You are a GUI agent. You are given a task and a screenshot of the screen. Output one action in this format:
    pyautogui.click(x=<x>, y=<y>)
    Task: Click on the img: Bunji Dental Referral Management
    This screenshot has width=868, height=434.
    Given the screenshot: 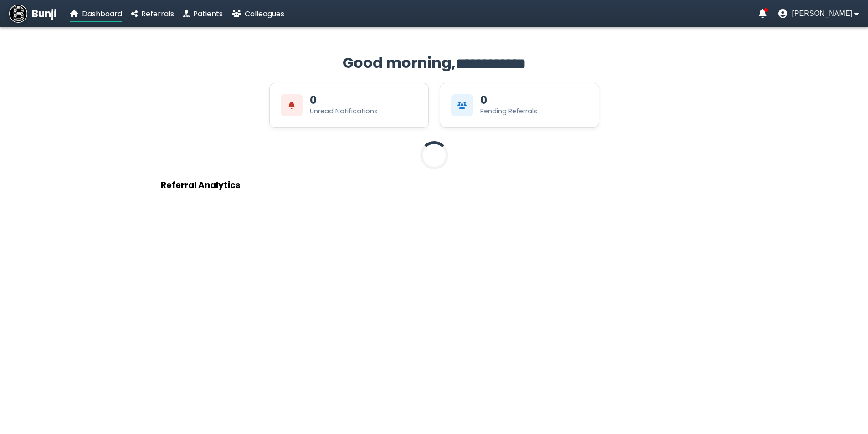 What is the action you would take?
    pyautogui.click(x=18, y=14)
    